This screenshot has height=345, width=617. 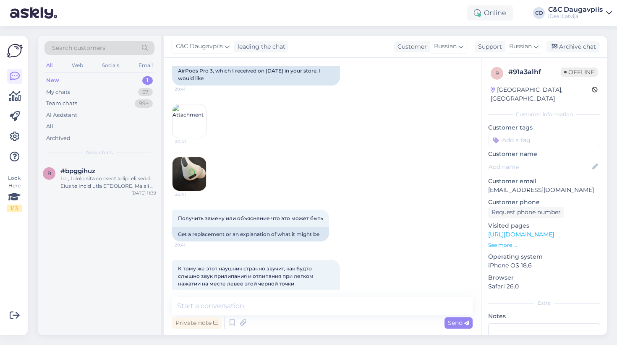 What do you see at coordinates (49, 173) in the screenshot?
I see `span: b` at bounding box center [49, 173].